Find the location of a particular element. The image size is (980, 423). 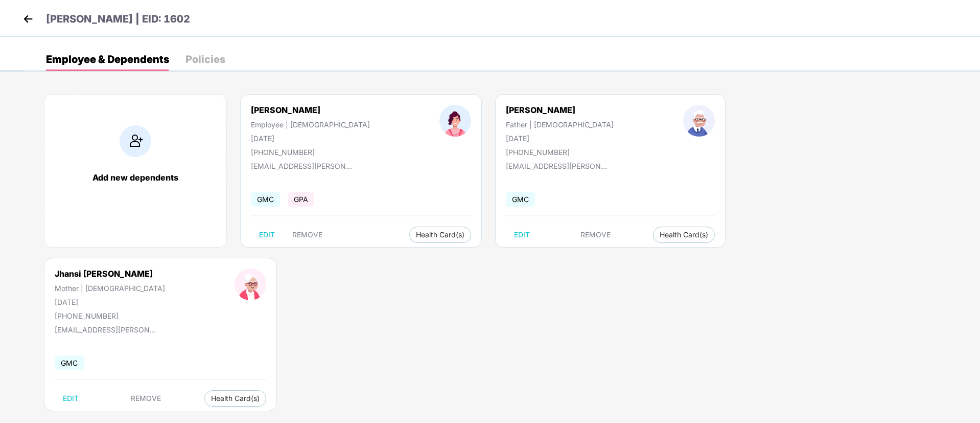

div: Add new dependents is located at coordinates (135, 177).